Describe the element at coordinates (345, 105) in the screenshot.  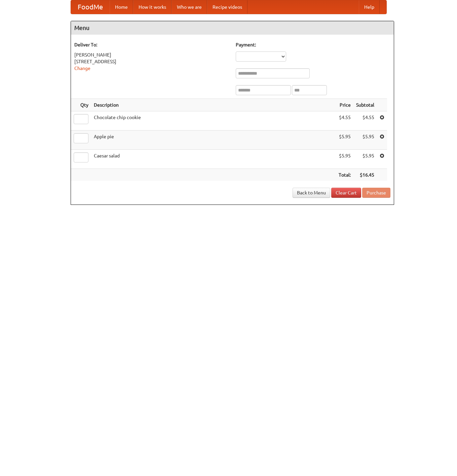
I see `th: Price` at that location.